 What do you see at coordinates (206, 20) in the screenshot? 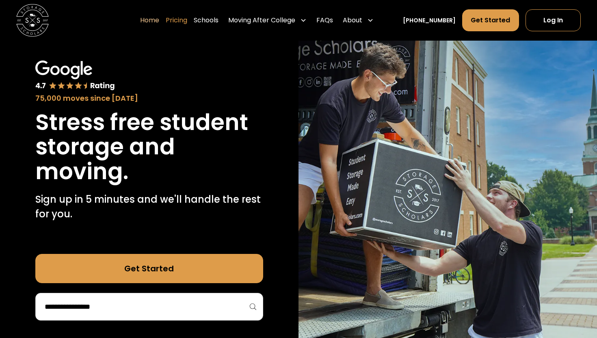
I see `a: Schools` at bounding box center [206, 20].